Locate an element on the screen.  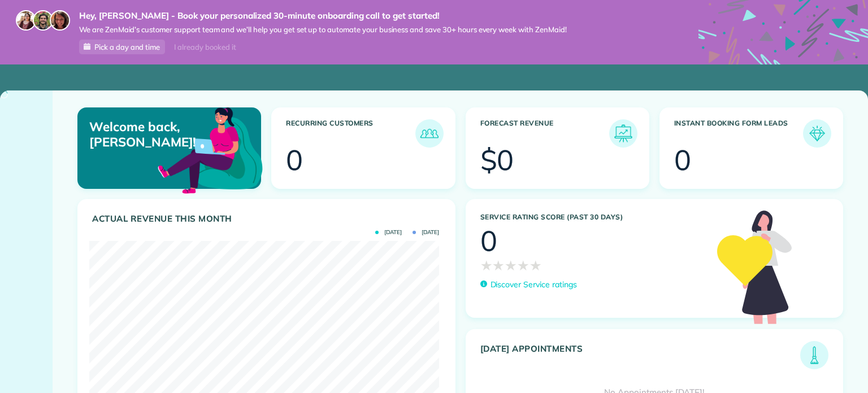
h3: Recurring Customers is located at coordinates (350, 133).